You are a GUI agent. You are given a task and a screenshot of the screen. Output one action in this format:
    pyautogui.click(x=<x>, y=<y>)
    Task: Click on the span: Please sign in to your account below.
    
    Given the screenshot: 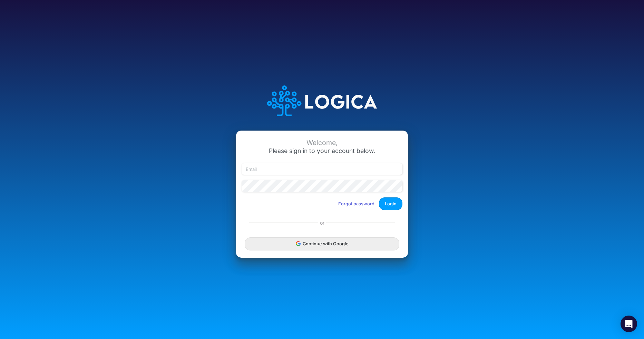 What is the action you would take?
    pyautogui.click(x=322, y=151)
    